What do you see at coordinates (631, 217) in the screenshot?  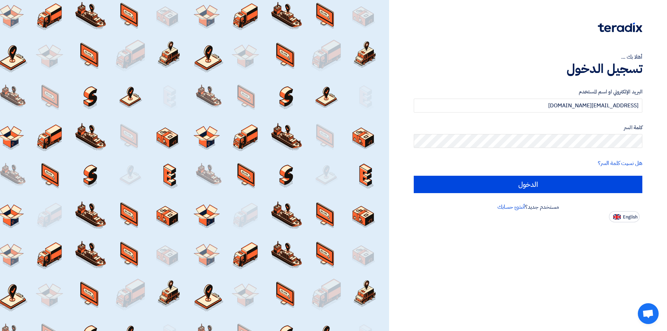 I see `span: English` at bounding box center [631, 217].